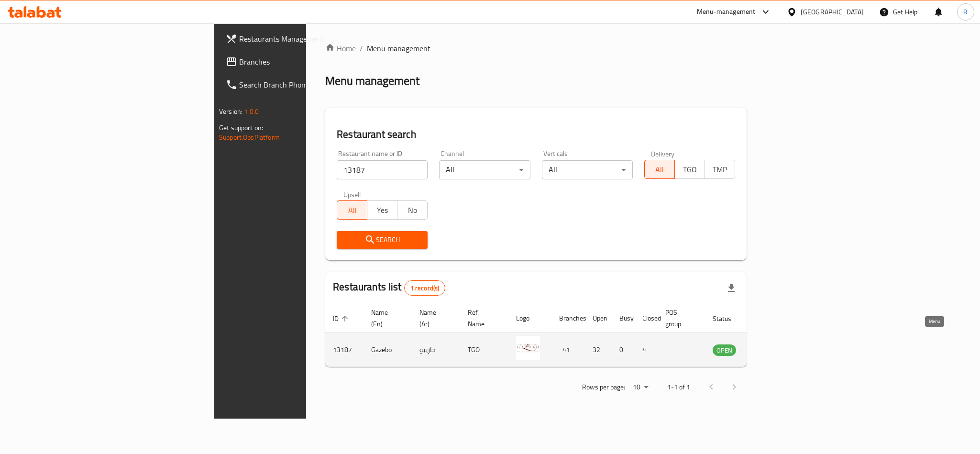 The image size is (980, 454). I want to click on span: Version:, so click(230, 112).